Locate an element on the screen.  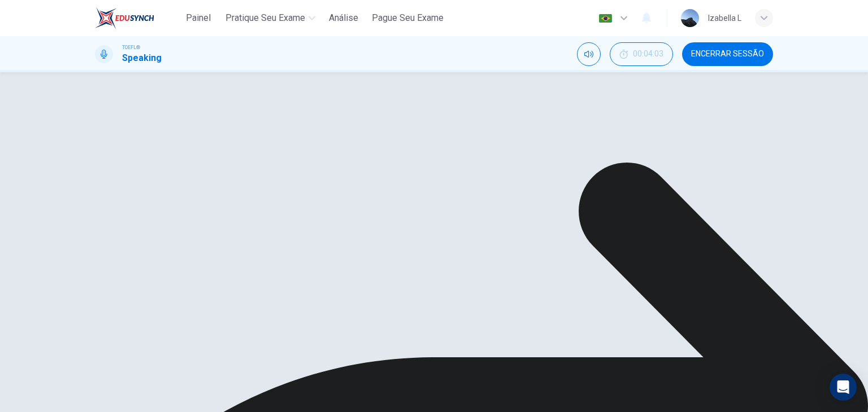
button: Análise is located at coordinates (343, 18).